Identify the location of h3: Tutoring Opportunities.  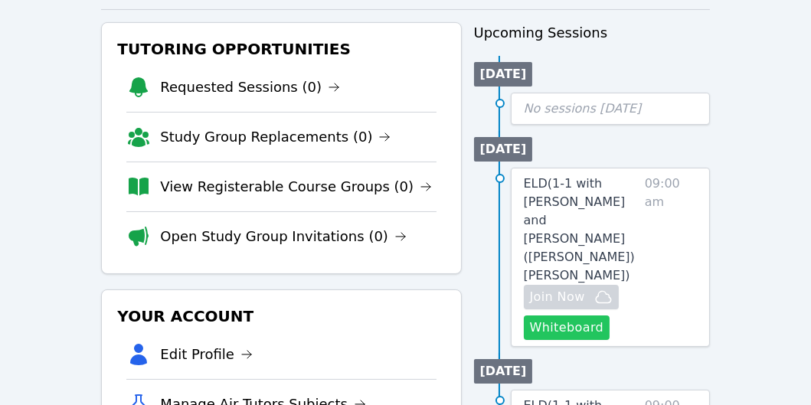
(281, 49).